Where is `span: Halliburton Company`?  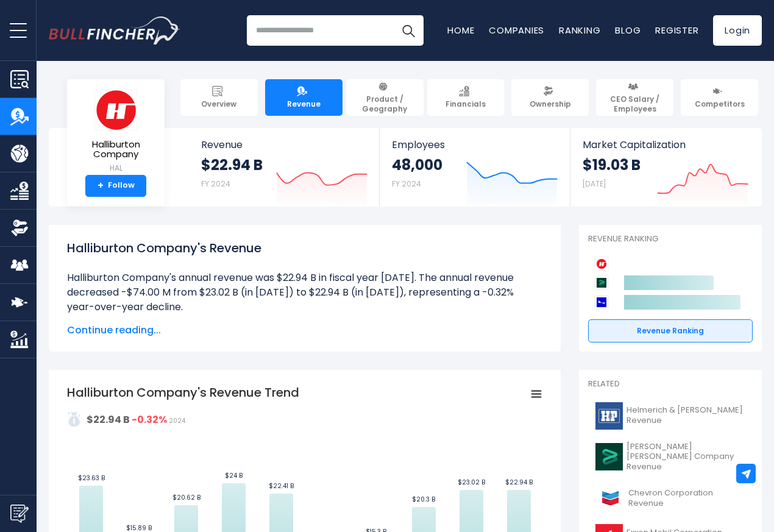
span: Halliburton Company is located at coordinates (116, 149).